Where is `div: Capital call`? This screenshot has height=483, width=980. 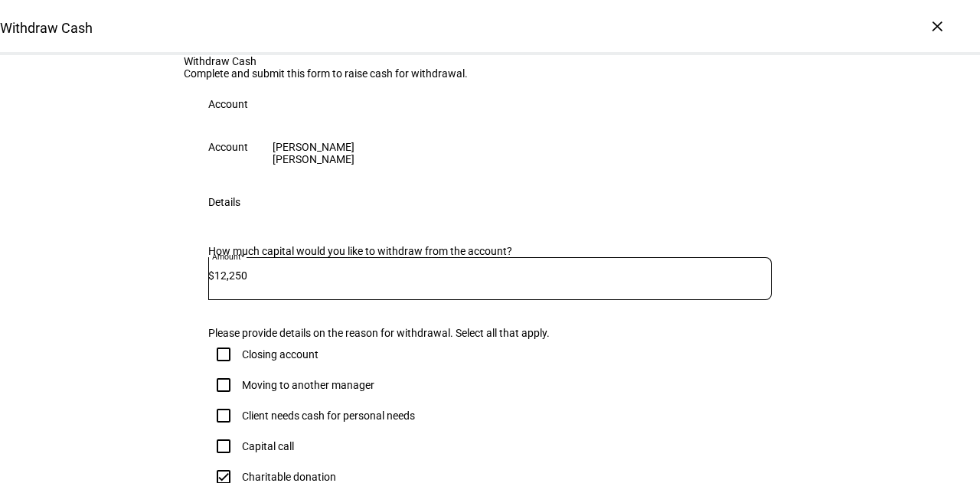 div: Capital call is located at coordinates (268, 446).